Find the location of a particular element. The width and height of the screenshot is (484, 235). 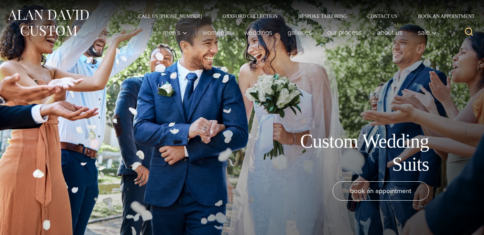

nav: Primary Navigation is located at coordinates (298, 32).